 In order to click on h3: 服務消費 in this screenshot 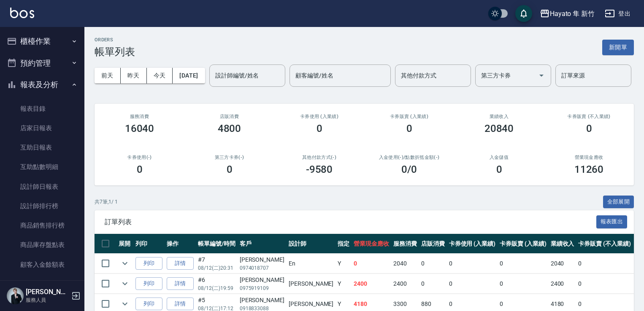, I will do `click(139, 116)`.